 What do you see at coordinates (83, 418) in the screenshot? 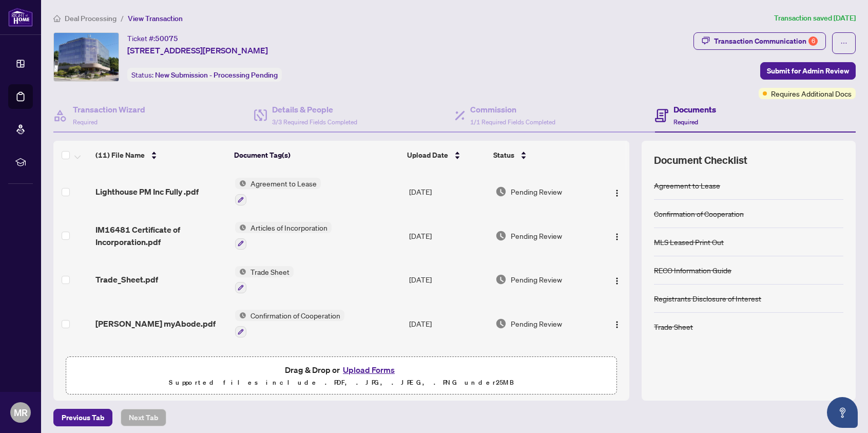
I see `button: Previous Tab` at bounding box center [83, 418].